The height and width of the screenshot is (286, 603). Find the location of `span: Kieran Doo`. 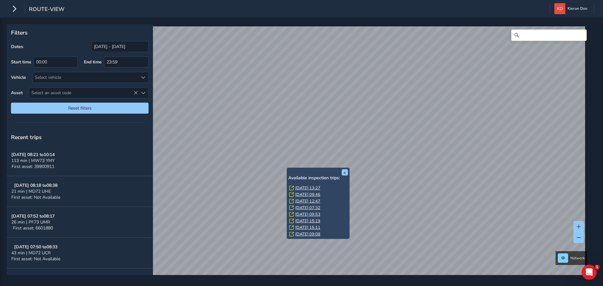

span: Kieran Doo is located at coordinates (577, 8).